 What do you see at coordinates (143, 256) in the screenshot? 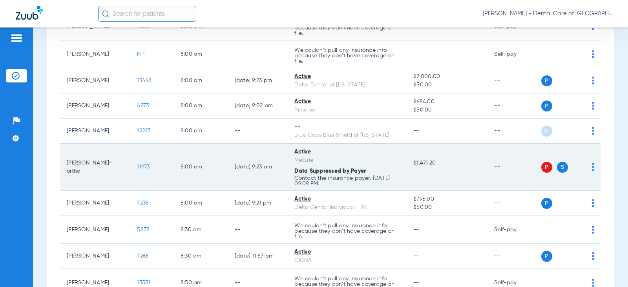
I see `span: 7265` at bounding box center [143, 256].